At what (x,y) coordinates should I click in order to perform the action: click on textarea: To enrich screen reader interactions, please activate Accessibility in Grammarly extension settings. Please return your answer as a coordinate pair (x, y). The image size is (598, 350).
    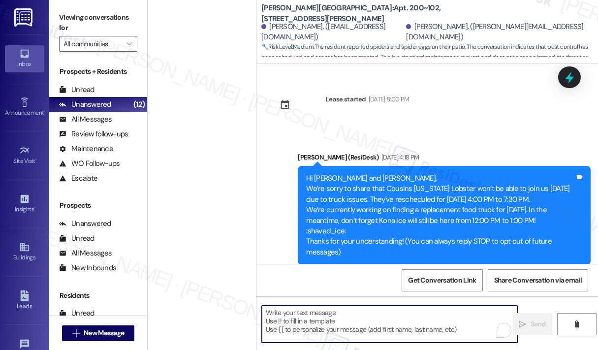
    Looking at the image, I should click on (390, 324).